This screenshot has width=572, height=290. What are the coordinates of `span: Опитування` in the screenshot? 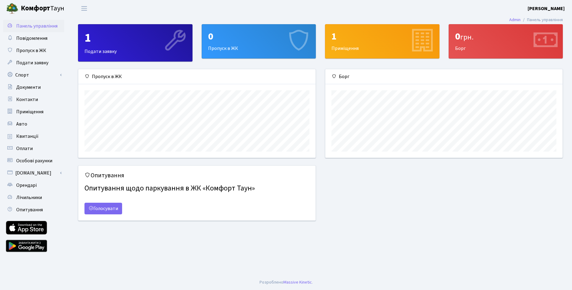 It's located at (29, 210).